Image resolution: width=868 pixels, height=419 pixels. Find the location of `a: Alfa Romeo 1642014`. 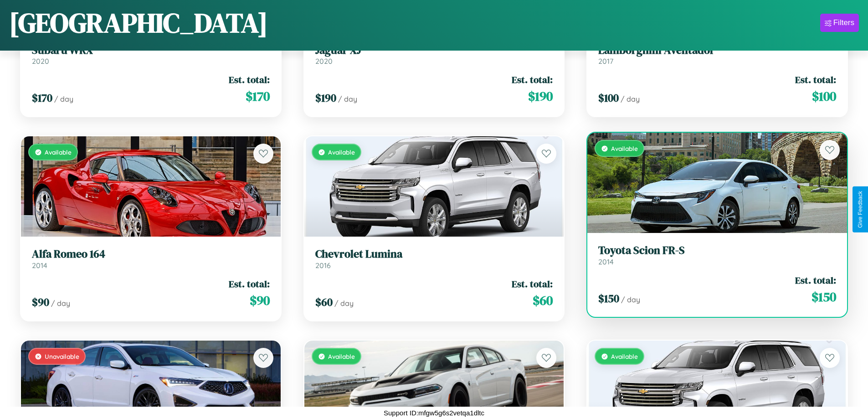

a: Alfa Romeo 1642014 is located at coordinates (151, 258).